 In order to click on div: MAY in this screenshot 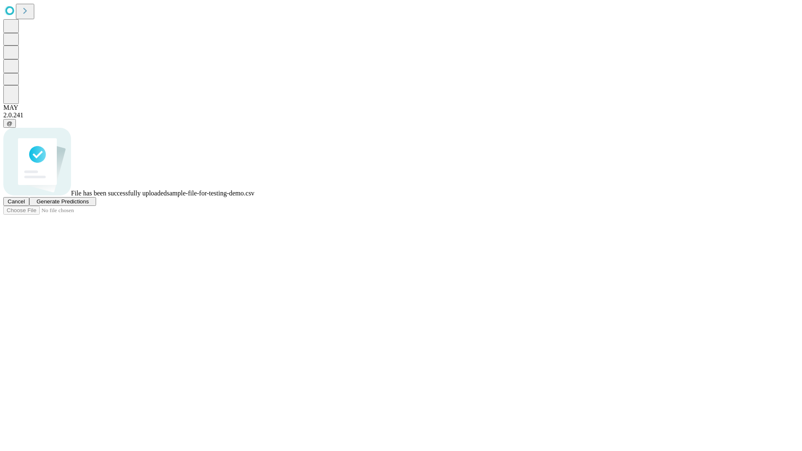, I will do `click(401, 108)`.